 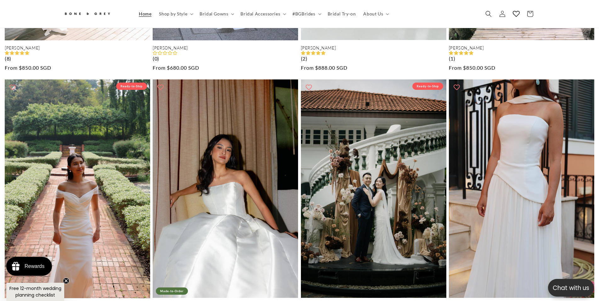 What do you see at coordinates (263, 14) in the screenshot?
I see `summary: Bridal Accessories` at bounding box center [263, 14].